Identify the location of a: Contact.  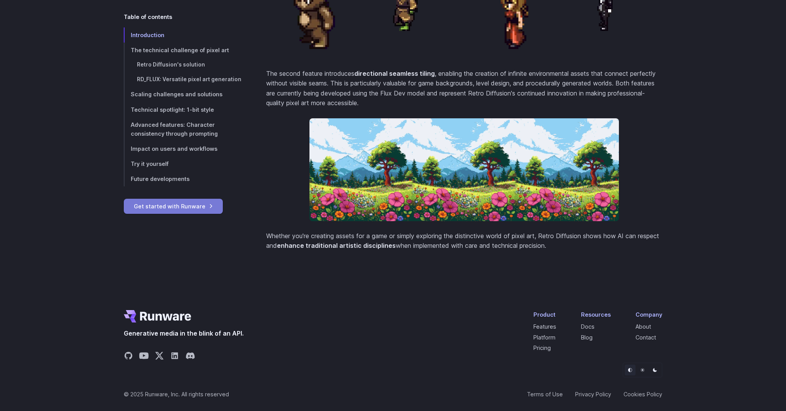
(646, 337).